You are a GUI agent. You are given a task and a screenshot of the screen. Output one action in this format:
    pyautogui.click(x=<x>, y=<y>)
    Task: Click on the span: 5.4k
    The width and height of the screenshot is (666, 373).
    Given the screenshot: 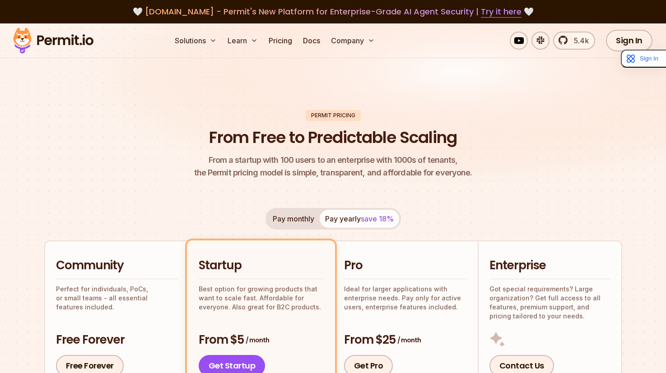 What is the action you would take?
    pyautogui.click(x=578, y=41)
    